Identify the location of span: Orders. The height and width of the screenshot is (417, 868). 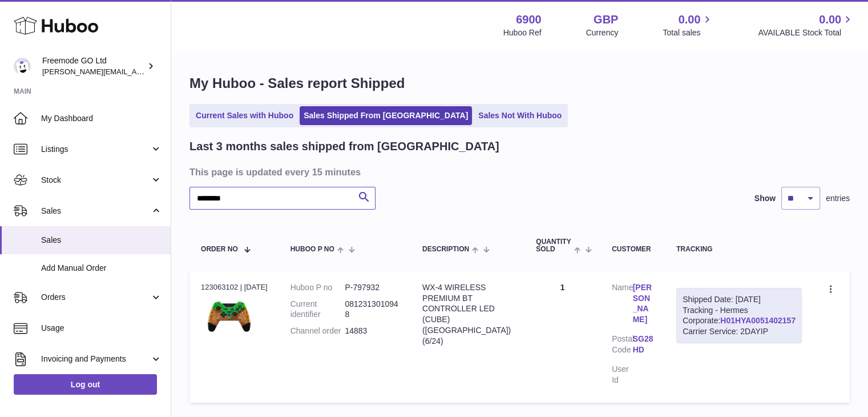
(95, 297).